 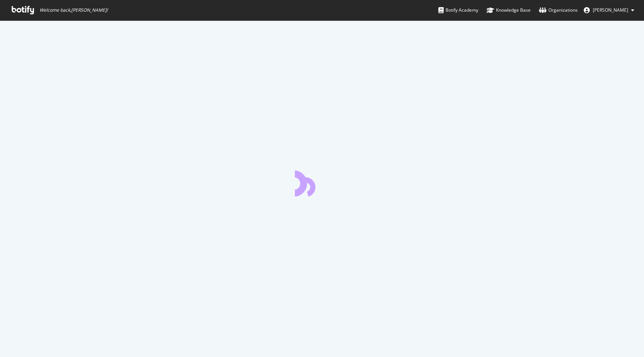 I want to click on div: Knowledge Base, so click(x=508, y=10).